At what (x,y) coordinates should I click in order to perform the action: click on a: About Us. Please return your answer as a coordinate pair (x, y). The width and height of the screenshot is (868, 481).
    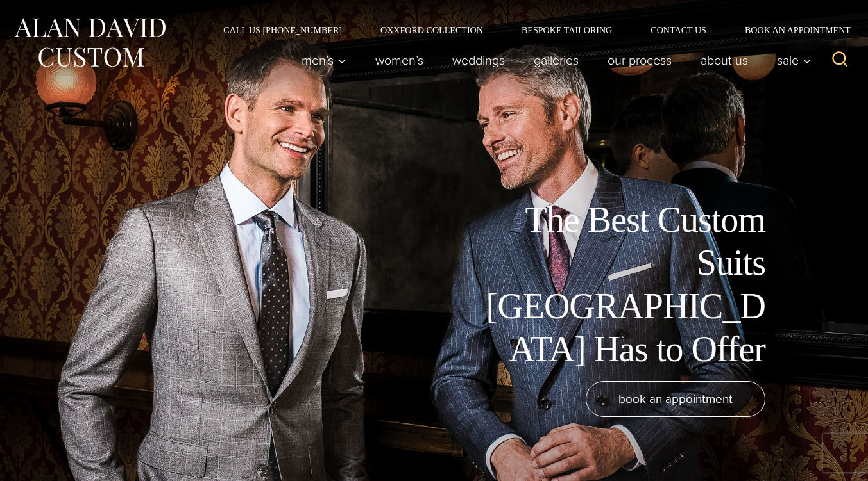
    Looking at the image, I should click on (724, 60).